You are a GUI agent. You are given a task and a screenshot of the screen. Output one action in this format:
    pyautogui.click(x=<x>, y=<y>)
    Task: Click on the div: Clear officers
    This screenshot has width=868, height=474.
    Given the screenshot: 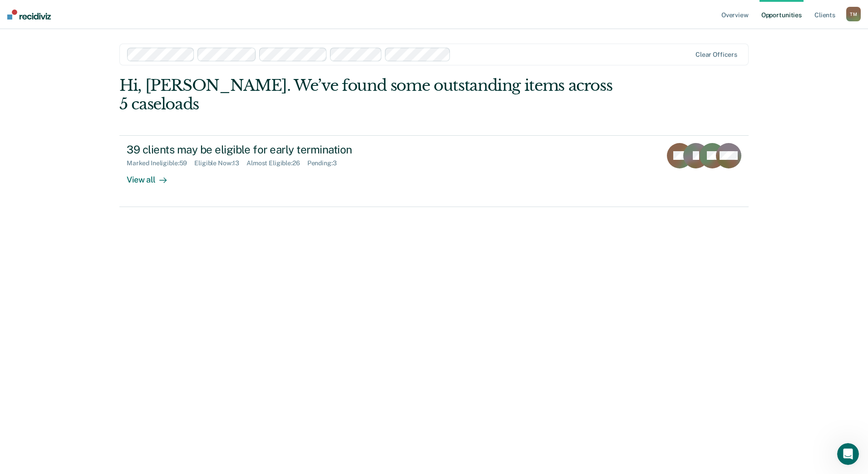 What is the action you would take?
    pyautogui.click(x=717, y=54)
    